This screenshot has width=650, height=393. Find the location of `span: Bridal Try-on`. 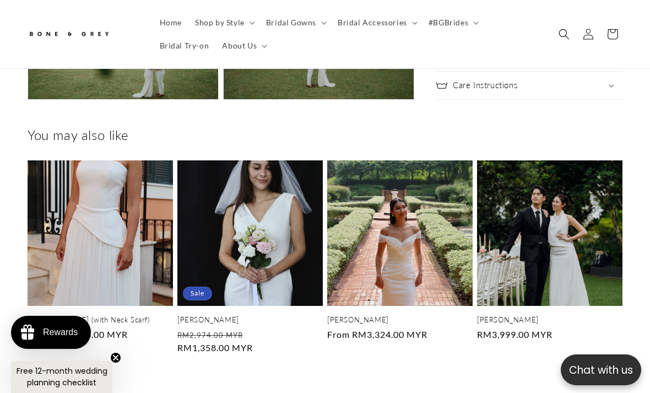

span: Bridal Try-on is located at coordinates (185, 46).